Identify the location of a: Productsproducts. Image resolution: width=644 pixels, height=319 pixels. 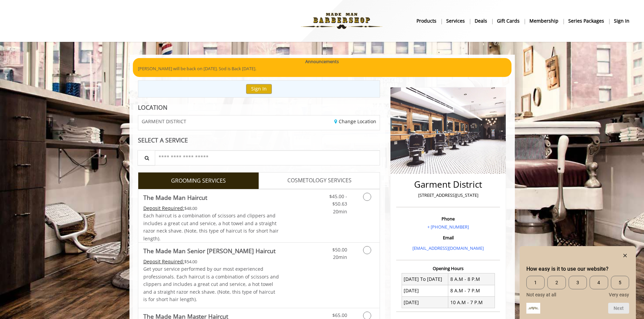
(427, 21).